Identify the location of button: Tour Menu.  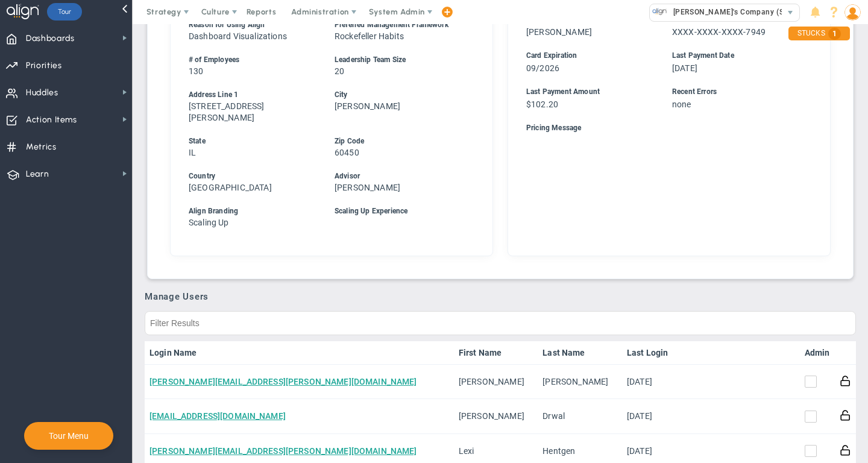
(69, 436).